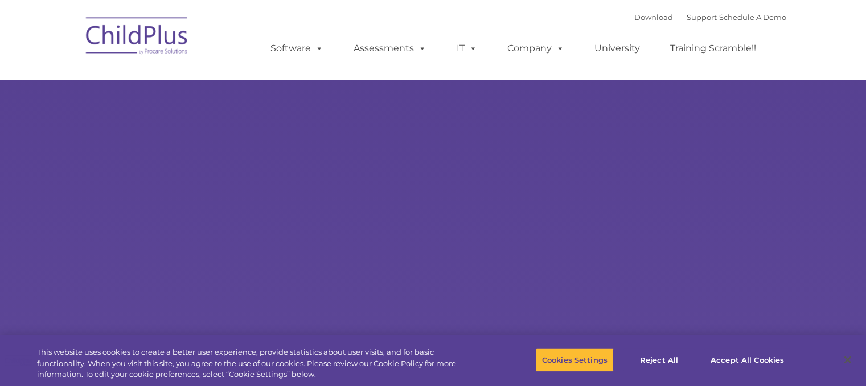  I want to click on a: Company, so click(536, 48).